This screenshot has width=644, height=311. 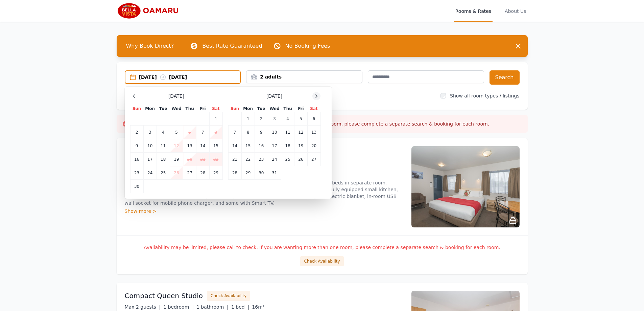 What do you see at coordinates (505, 78) in the screenshot?
I see `button: Search` at bounding box center [505, 78].